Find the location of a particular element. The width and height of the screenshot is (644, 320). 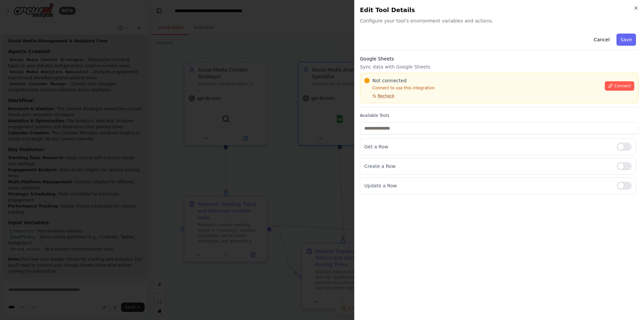

button: Recheck is located at coordinates (379, 96).